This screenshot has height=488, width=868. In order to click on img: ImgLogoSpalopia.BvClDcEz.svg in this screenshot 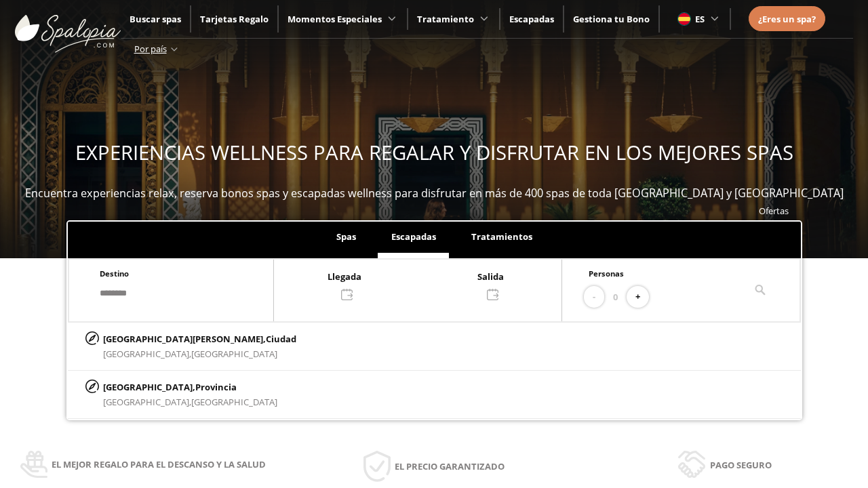, I will do `click(68, 27)`.